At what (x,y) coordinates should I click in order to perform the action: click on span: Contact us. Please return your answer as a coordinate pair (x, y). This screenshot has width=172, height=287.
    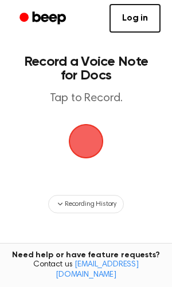
    Looking at the image, I should click on (86, 270).